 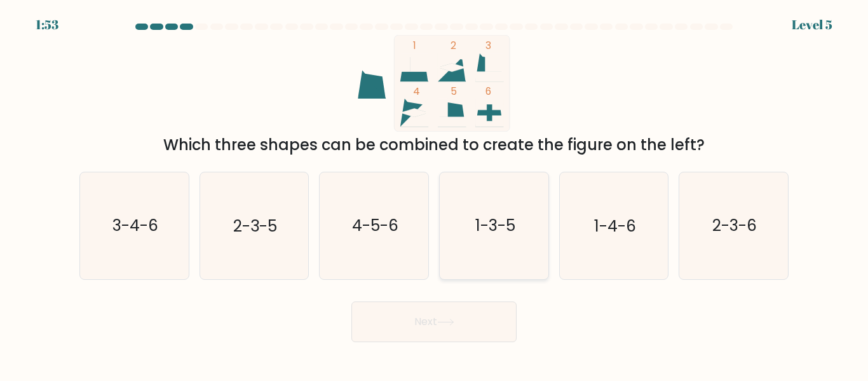 What do you see at coordinates (47, 25) in the screenshot?
I see `div: 1:53` at bounding box center [47, 25].